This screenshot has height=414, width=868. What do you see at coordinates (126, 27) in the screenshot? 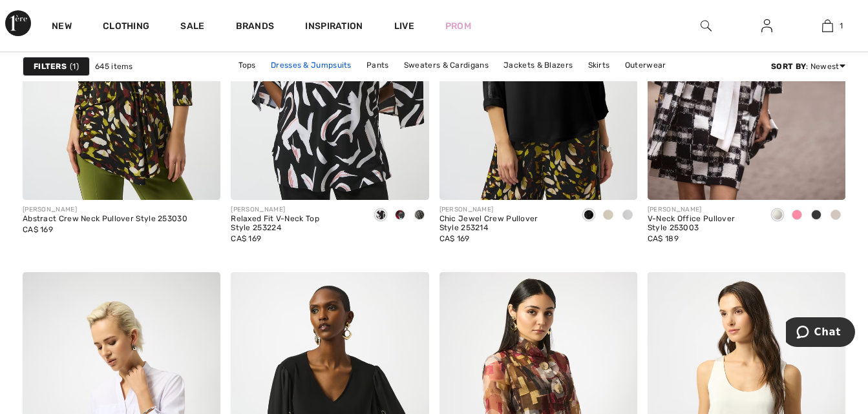
I see `a: Clothing` at bounding box center [126, 27].